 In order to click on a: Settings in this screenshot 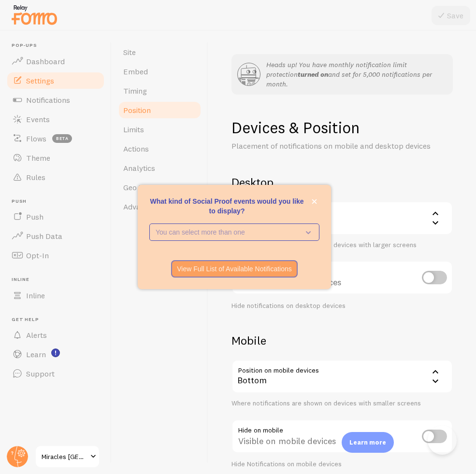, I will do `click(55, 80)`.